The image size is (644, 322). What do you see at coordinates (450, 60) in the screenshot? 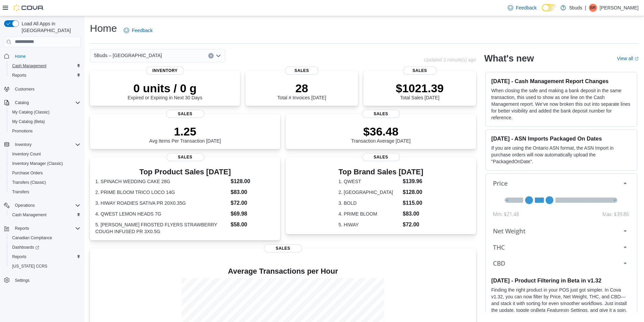
I see `p: Updated 3 minute(s) ago` at bounding box center [450, 60].